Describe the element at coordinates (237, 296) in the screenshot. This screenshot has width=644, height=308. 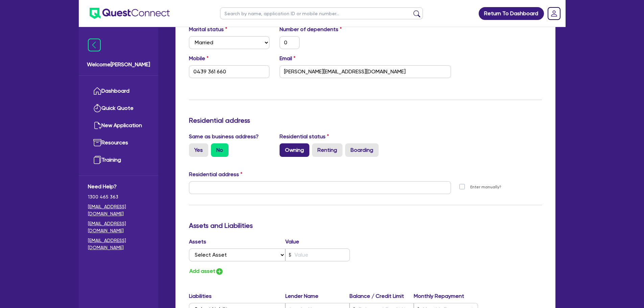
I see `label: Liabilities` at that location.